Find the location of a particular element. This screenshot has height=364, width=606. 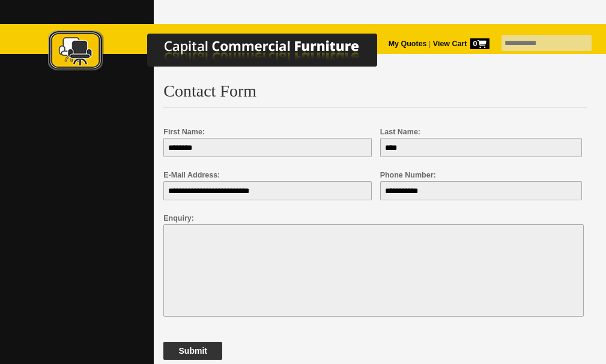

span: Enquiry: is located at coordinates (178, 218).